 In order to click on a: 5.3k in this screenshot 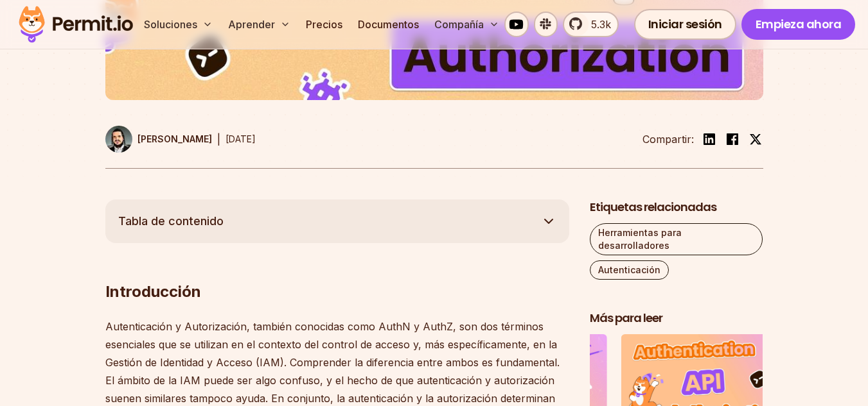, I will do `click(591, 24)`.